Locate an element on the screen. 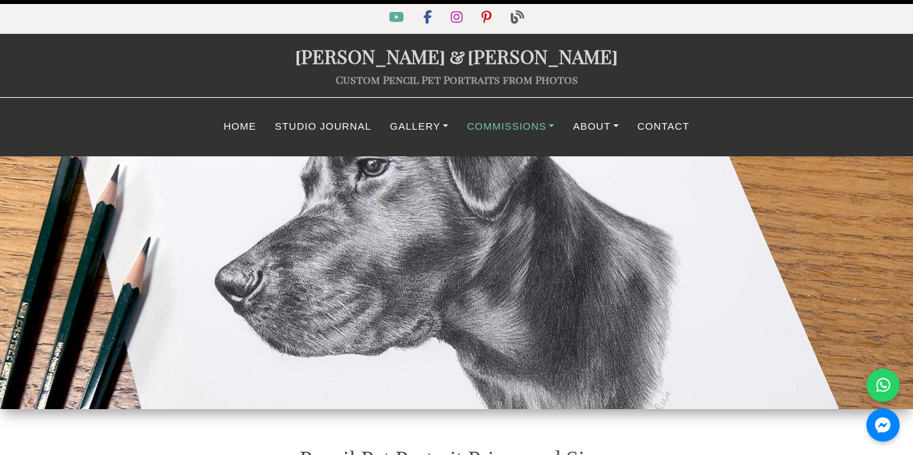  a: Messenger is located at coordinates (883, 425).